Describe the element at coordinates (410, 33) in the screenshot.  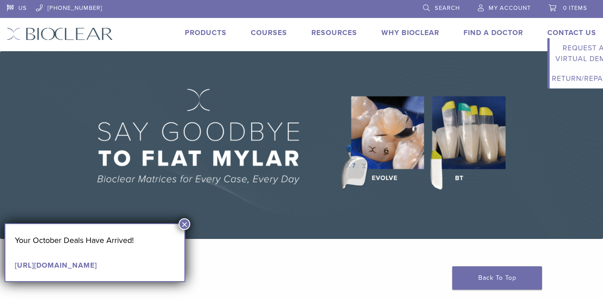
I see `a: Why Bioclear` at that location.